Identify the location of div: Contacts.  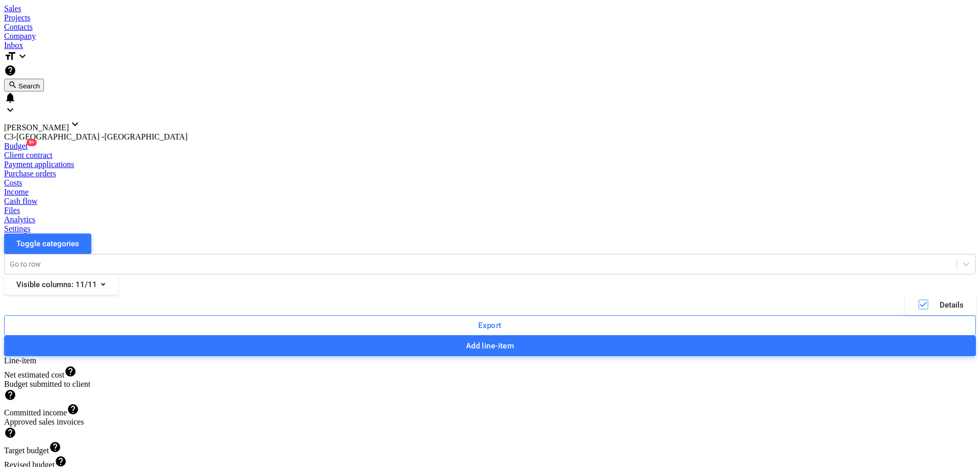
(490, 27).